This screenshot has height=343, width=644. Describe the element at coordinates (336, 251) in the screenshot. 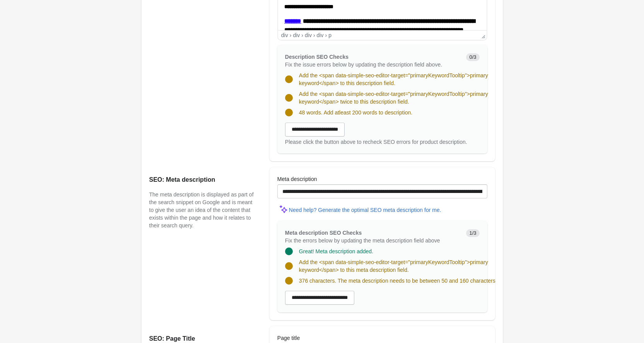

I see `span: Great! Meta description added.` at that location.